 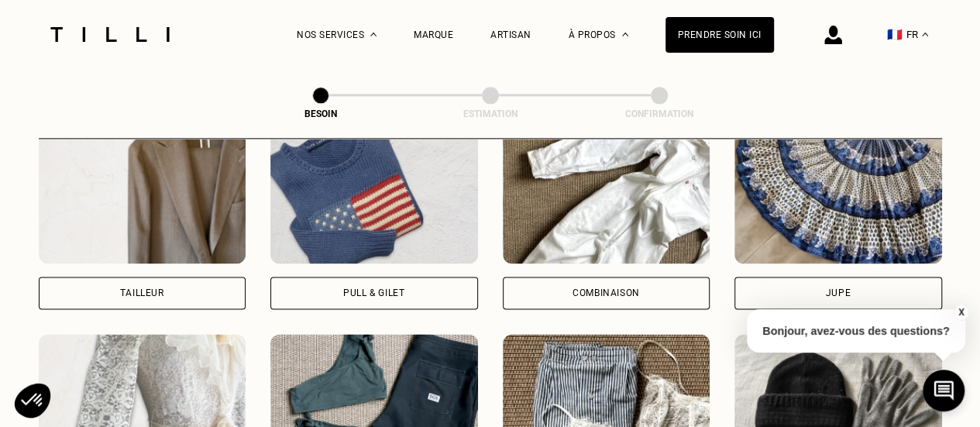 I want to click on img: icône connexion, so click(x=833, y=35).